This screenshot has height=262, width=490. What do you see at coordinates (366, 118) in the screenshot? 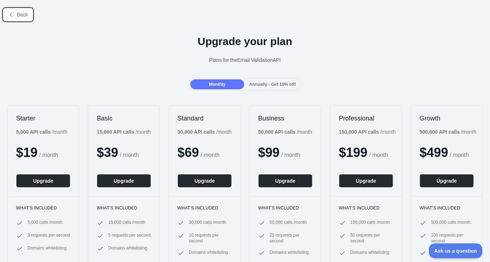
I see `h2: Professional` at bounding box center [366, 118].